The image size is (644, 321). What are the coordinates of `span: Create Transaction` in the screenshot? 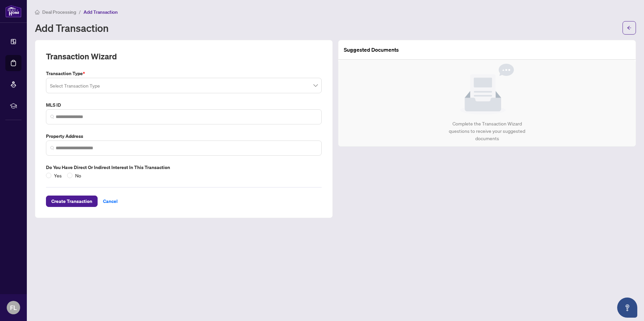 It's located at (72, 201).